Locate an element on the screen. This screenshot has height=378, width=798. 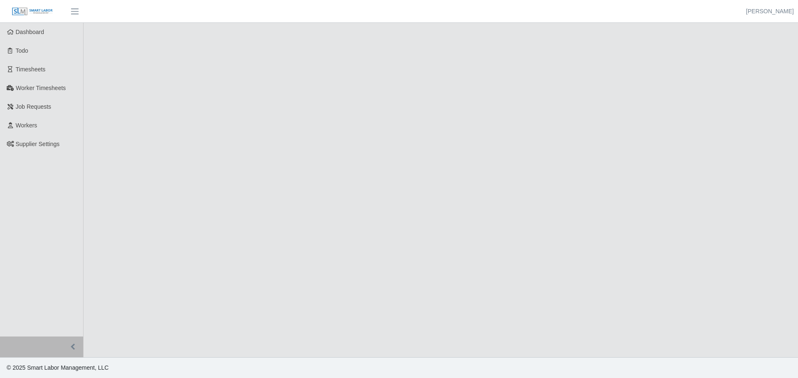
span: © 2025 Smart Labor Management, LLC is located at coordinates (57, 368).